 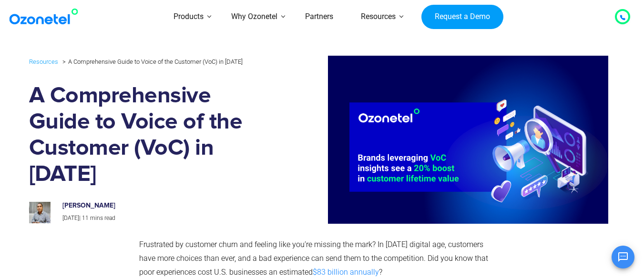 I want to click on span: 11, so click(x=86, y=218).